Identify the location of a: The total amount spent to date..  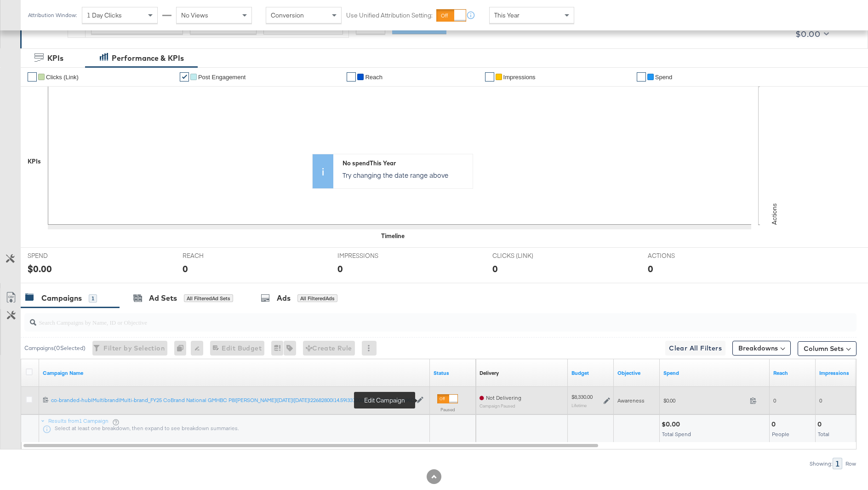
(715, 373).